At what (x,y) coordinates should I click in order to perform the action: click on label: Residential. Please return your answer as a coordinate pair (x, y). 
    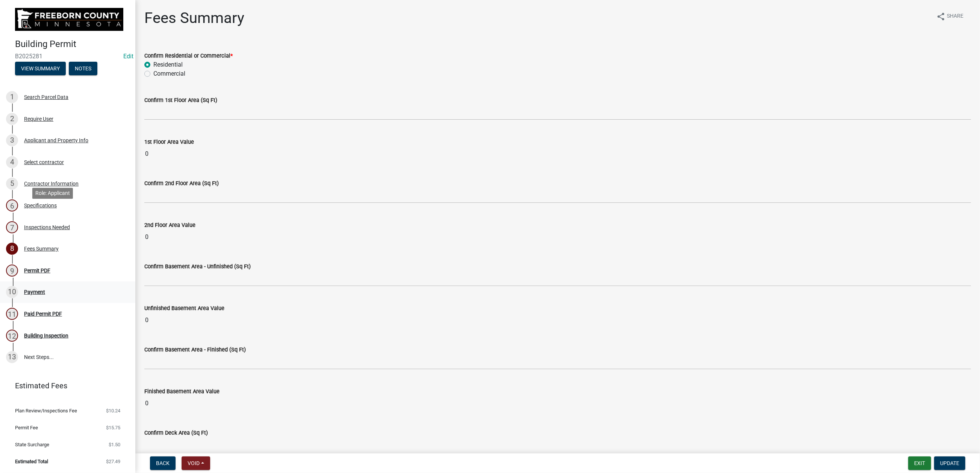
    Looking at the image, I should click on (168, 65).